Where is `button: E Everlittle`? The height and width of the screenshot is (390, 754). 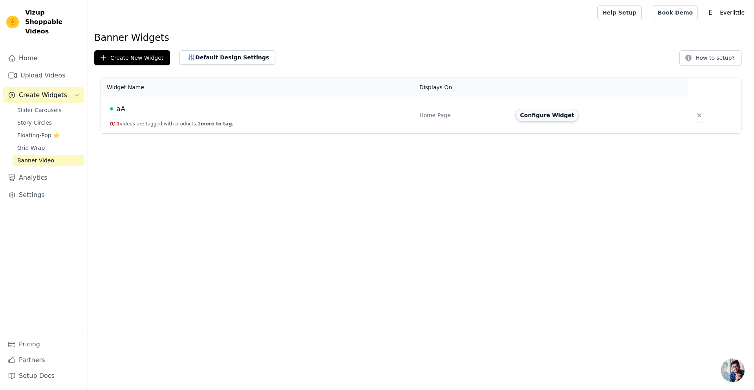
button: E Everlittle is located at coordinates (726, 13).